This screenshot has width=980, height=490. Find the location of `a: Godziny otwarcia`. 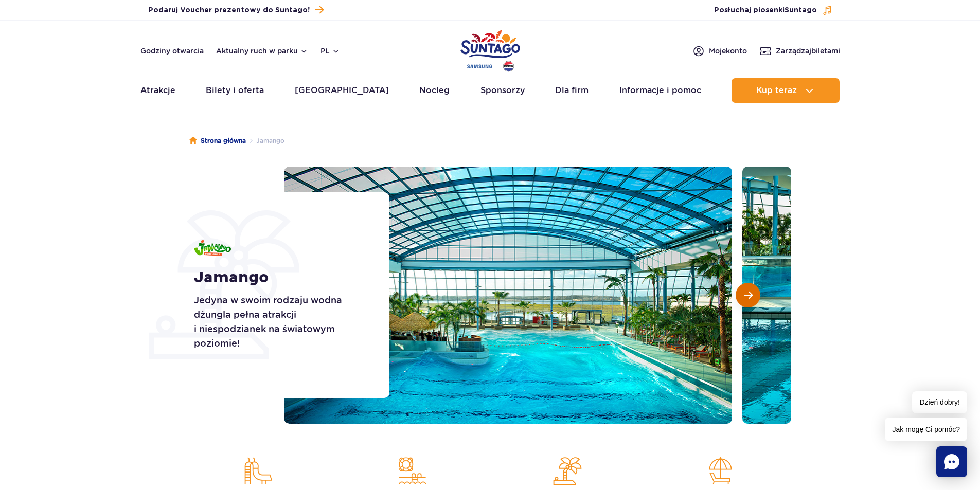

a: Godziny otwarcia is located at coordinates (172, 51).